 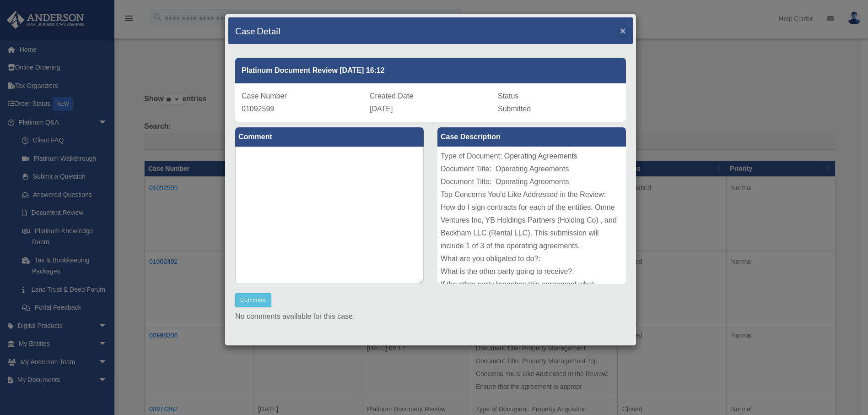 I want to click on label: Case Description, so click(x=532, y=137).